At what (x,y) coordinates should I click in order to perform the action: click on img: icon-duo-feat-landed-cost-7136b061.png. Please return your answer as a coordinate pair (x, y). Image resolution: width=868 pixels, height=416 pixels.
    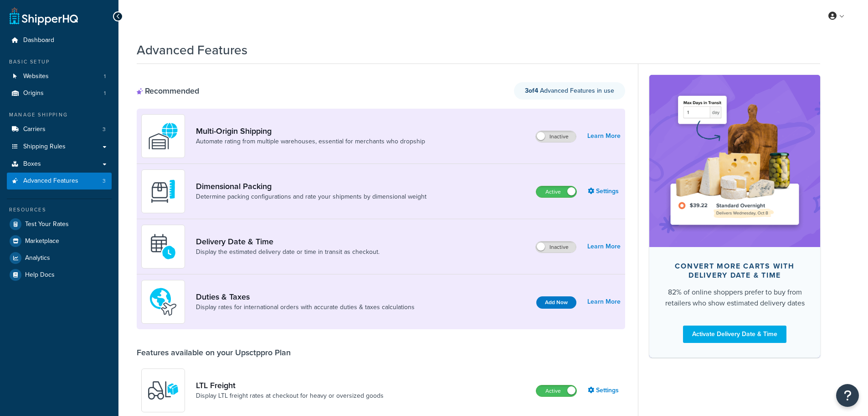
    Looking at the image, I should click on (163, 302).